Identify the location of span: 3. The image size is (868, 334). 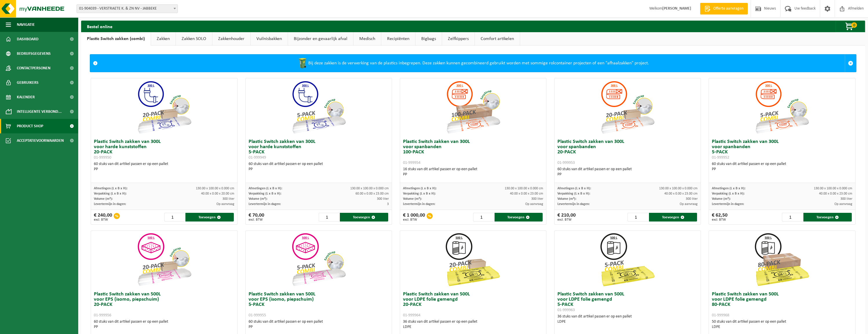
(388, 204).